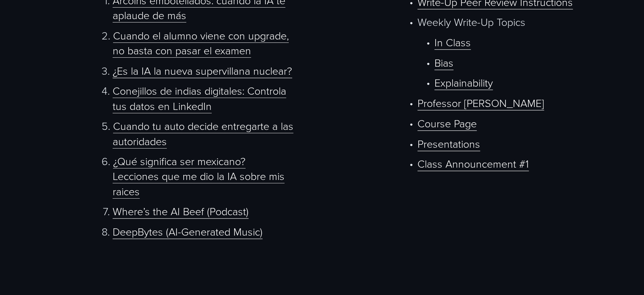 This screenshot has height=295, width=644. What do you see at coordinates (201, 42) in the screenshot?
I see `a: Cuando el alumno viene con upgrade, no basta con pasar el examen` at bounding box center [201, 42].